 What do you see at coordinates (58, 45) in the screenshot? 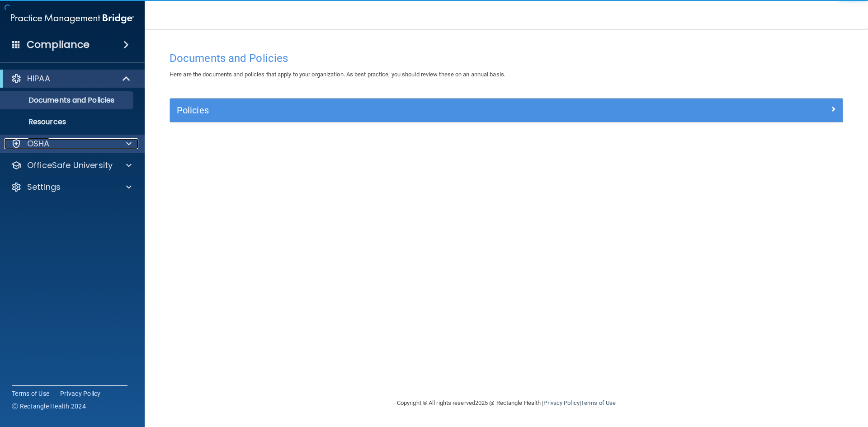
I see `h4: Compliance` at bounding box center [58, 45].